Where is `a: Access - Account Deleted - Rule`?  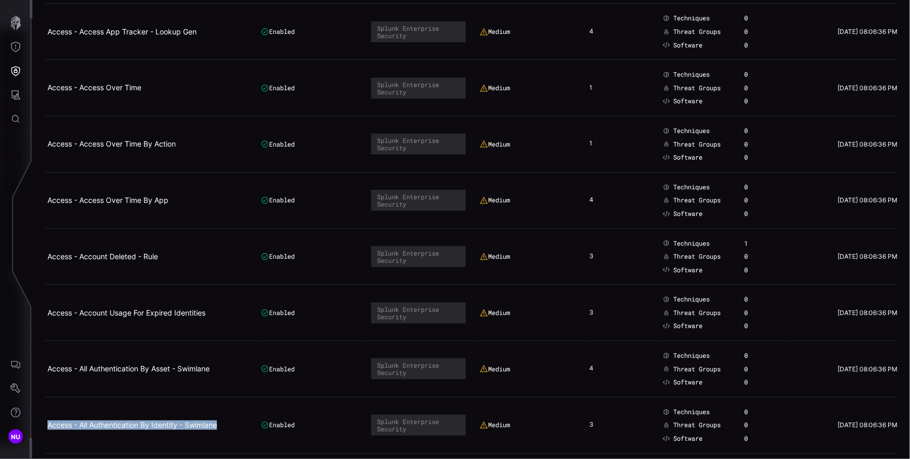 a: Access - Account Deleted - Rule is located at coordinates (103, 256).